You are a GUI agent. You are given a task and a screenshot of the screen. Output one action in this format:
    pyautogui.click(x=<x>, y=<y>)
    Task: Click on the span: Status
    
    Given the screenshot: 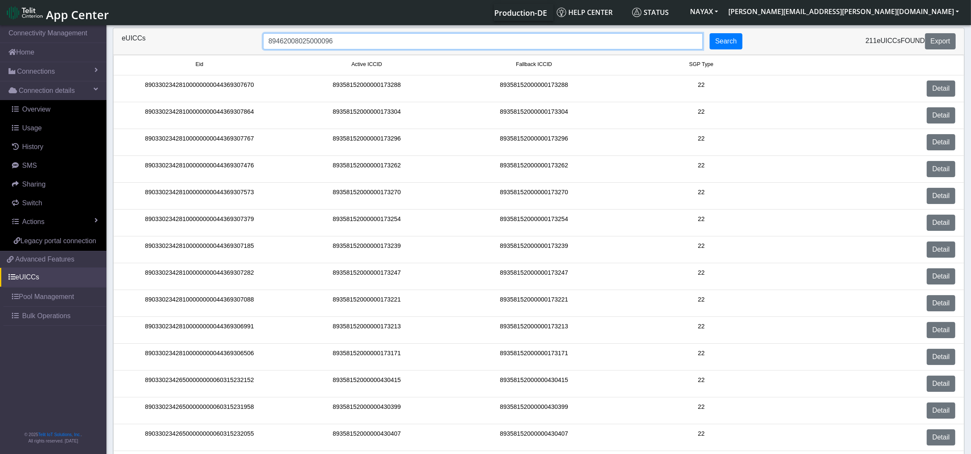 What is the action you would take?
    pyautogui.click(x=651, y=12)
    